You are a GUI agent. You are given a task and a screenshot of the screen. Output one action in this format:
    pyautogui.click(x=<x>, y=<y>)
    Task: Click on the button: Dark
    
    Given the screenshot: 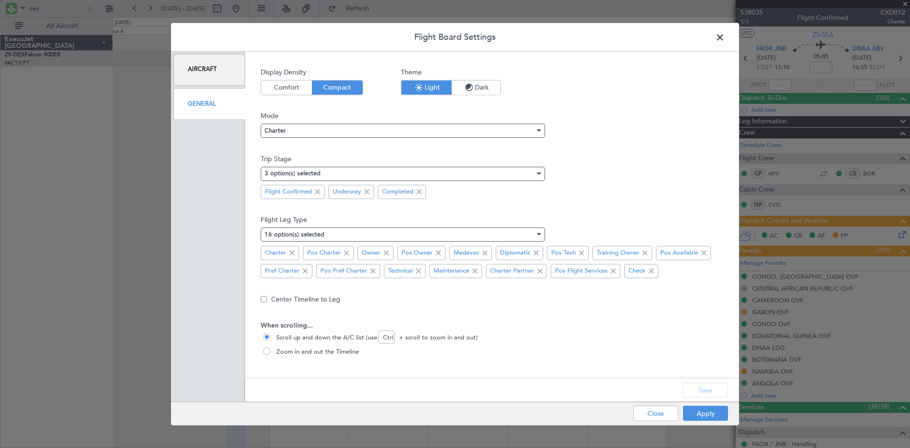 What is the action you would take?
    pyautogui.click(x=476, y=87)
    